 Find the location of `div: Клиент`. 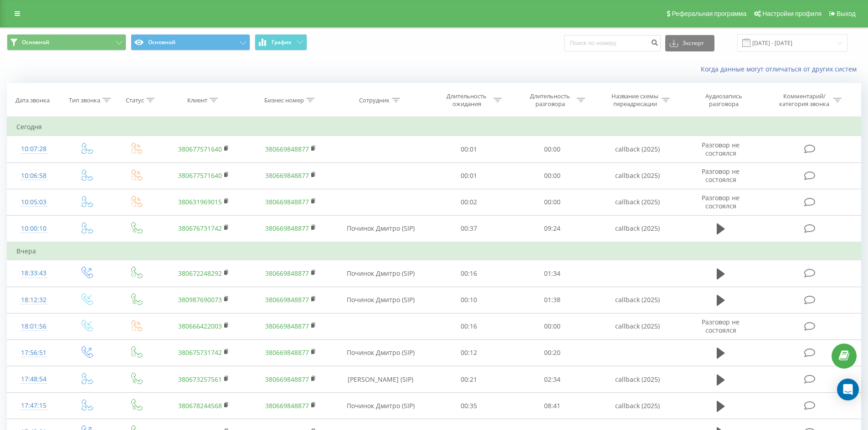

div: Клиент is located at coordinates (197, 100).